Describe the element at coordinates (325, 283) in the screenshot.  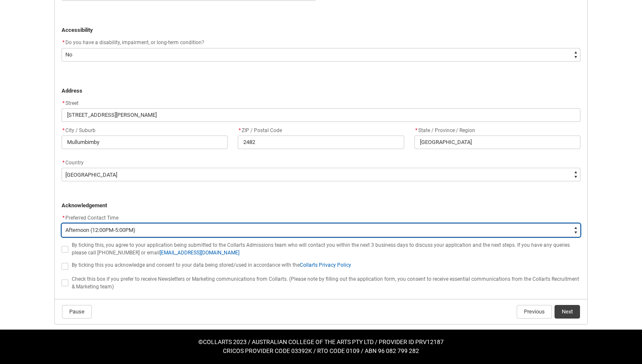
I see `span: Check this box if you prefer to receive Newsletters or Marketing communications from Collarts. (P...` at that location.